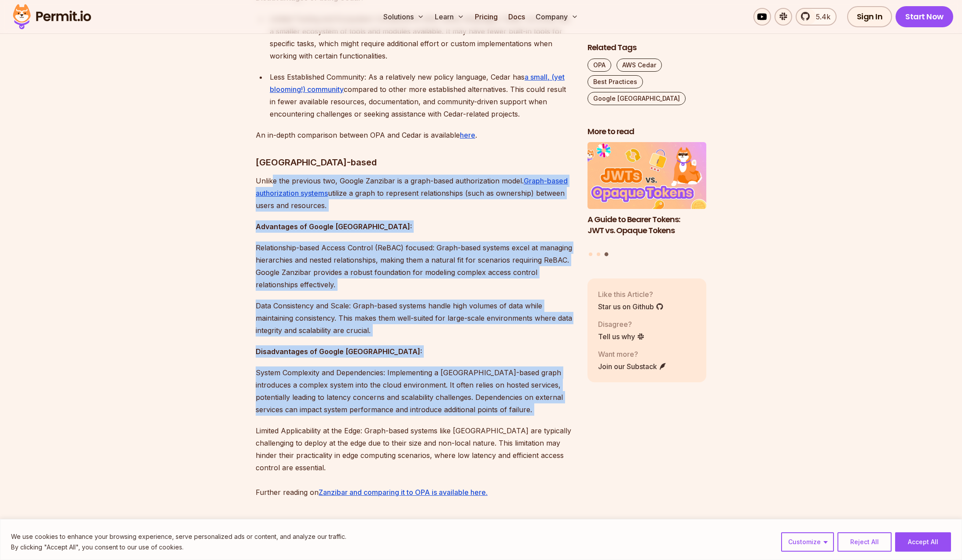  I want to click on a: Star us on Github, so click(630, 307).